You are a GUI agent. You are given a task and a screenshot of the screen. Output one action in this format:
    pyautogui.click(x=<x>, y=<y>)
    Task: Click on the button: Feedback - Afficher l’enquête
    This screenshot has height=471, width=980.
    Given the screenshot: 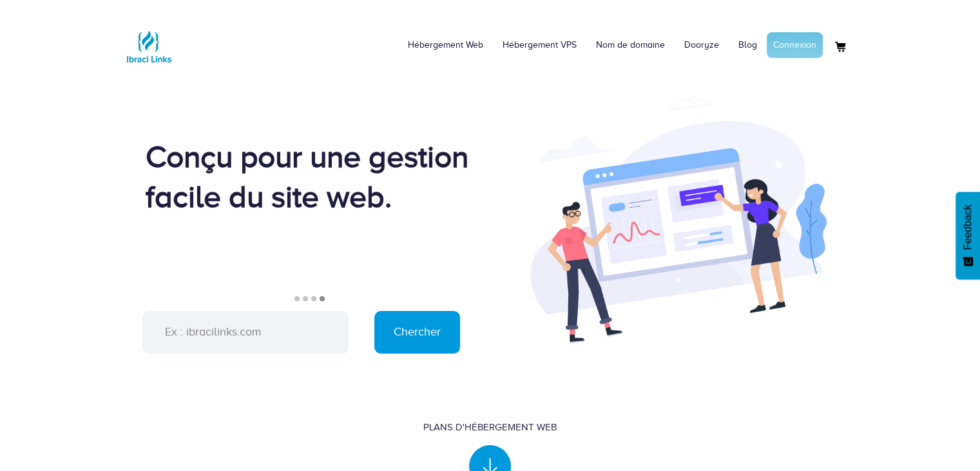 What is the action you would take?
    pyautogui.click(x=968, y=236)
    